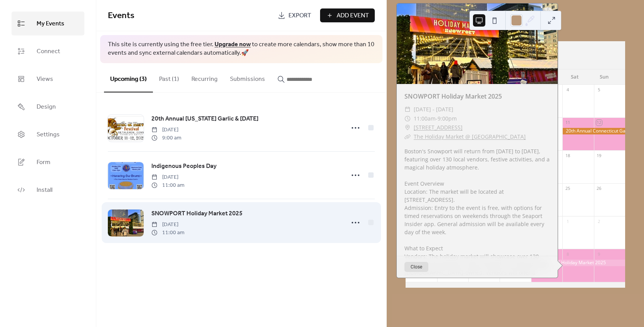 Image resolution: width=644 pixels, height=327 pixels. What do you see at coordinates (48, 162) in the screenshot?
I see `a: Form` at bounding box center [48, 162].